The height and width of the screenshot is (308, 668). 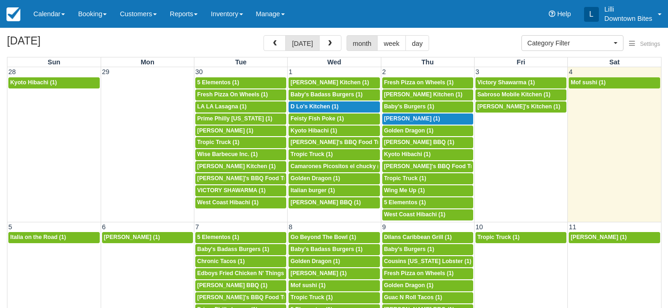 What do you see at coordinates (323, 237) in the screenshot?
I see `span: Go Beyond The Bowl (1)` at bounding box center [323, 237].